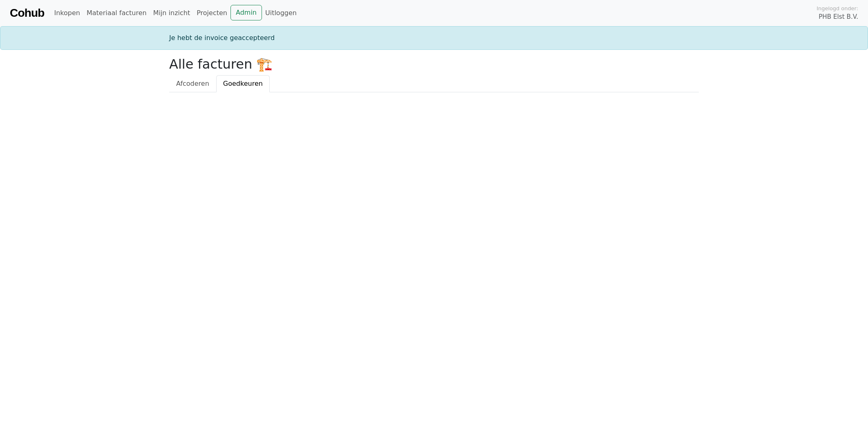  What do you see at coordinates (67, 13) in the screenshot?
I see `a: Inkopen` at bounding box center [67, 13].